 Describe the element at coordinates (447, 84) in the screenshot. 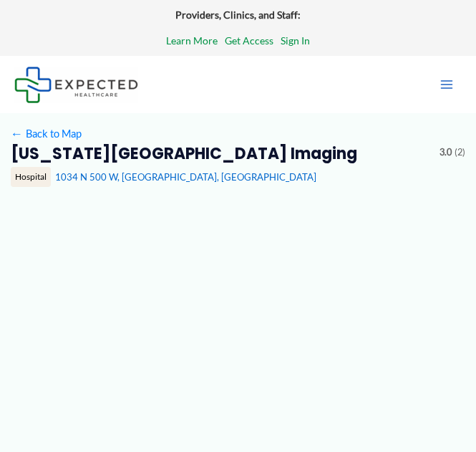

I see `button: Main menu toggle` at that location.